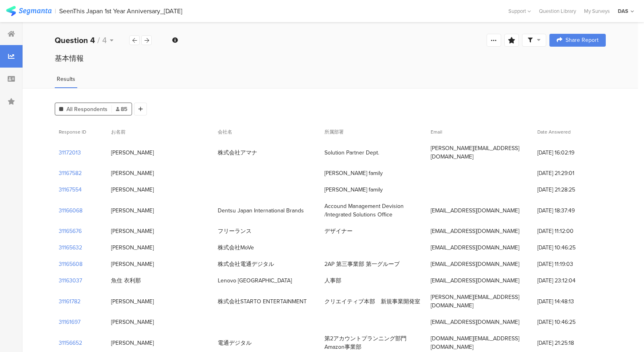  Describe the element at coordinates (70, 247) in the screenshot. I see `section: 31165632` at that location.